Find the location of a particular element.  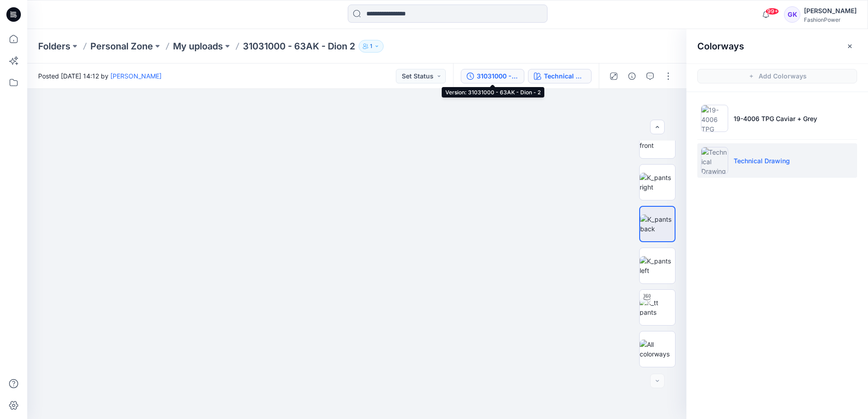

div: 31031000 - 63AK - Dion - 2 is located at coordinates (497, 76).